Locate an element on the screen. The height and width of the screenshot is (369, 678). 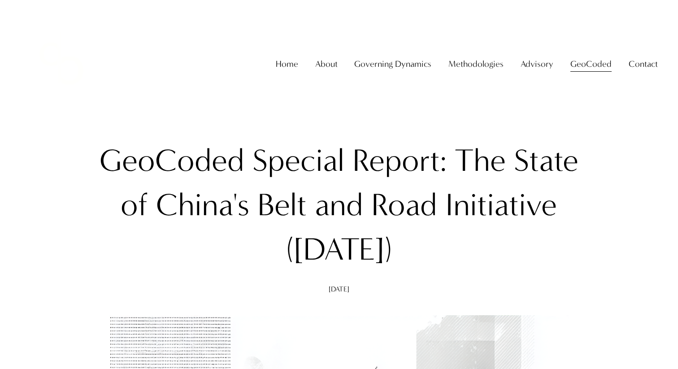
span: Governing Dynamics is located at coordinates (393, 64).